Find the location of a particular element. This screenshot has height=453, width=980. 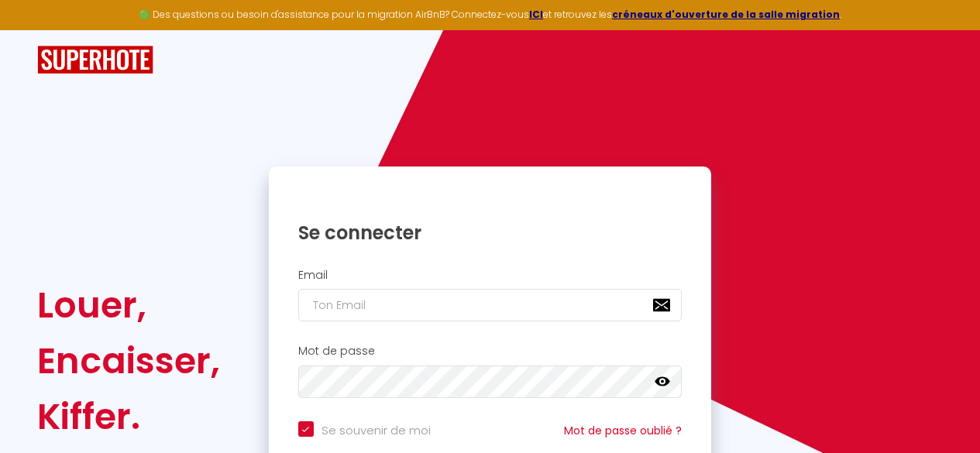

div: Louer, is located at coordinates (129, 305).